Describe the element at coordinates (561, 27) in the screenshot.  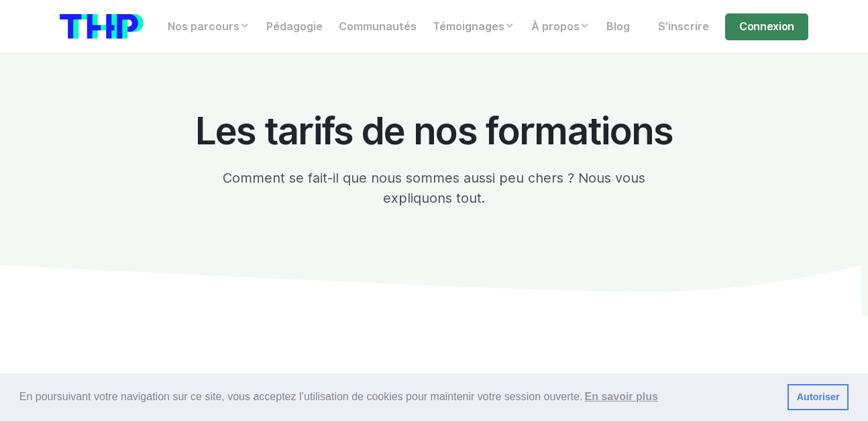
I see `a: À propos` at that location.